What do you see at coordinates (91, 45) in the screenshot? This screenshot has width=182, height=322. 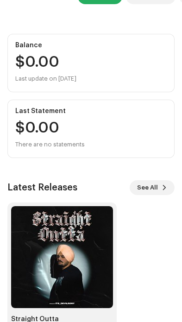 I see `div: Balance` at bounding box center [91, 45].